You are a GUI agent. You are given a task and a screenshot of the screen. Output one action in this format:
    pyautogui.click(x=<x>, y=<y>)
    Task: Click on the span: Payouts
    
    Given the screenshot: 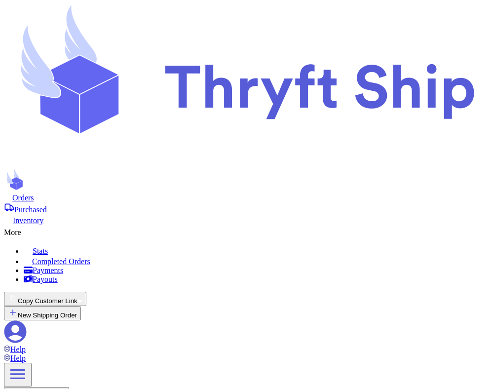 What is the action you would take?
    pyautogui.click(x=45, y=279)
    